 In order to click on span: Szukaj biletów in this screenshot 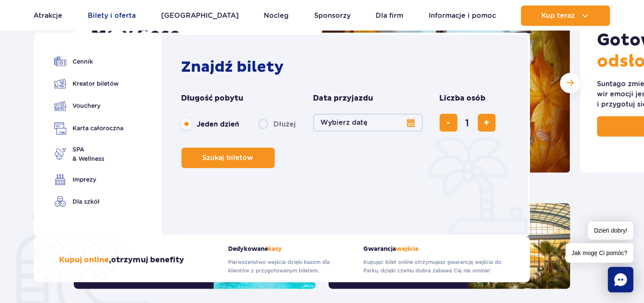, I will do `click(228, 158)`.